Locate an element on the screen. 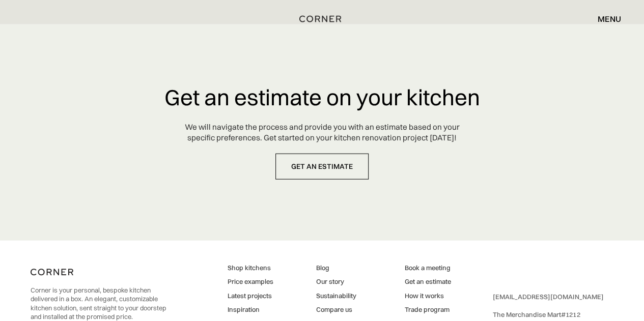 This screenshot has height=321, width=644. a: Price examples is located at coordinates (256, 282).